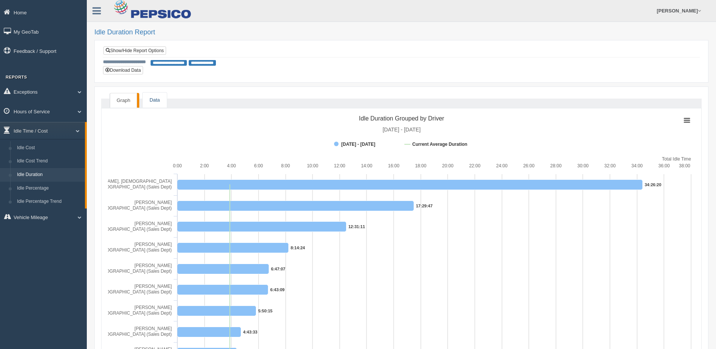 The image size is (716, 349). Describe the element at coordinates (583, 166) in the screenshot. I see `text: 30:00` at that location.